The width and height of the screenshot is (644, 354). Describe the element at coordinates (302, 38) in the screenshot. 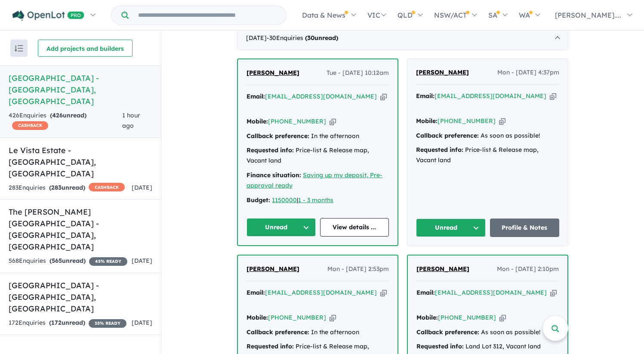

I see `span: - 30 Enquir ies` at that location.